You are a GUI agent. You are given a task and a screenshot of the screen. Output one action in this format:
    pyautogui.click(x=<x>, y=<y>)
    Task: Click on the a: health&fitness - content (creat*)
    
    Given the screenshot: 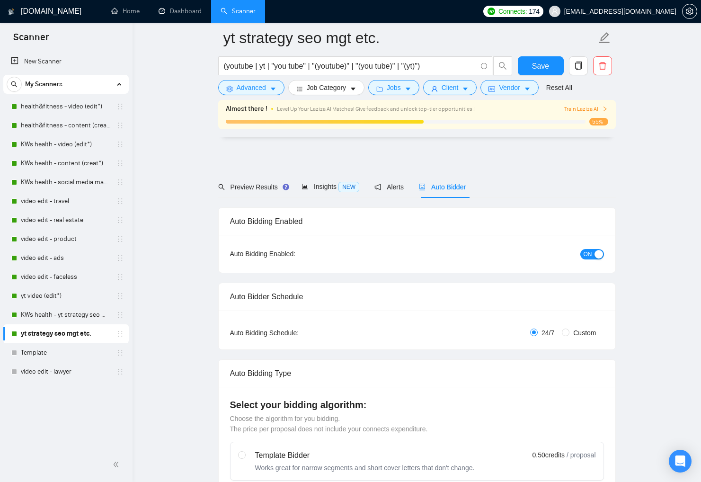 What is the action you would take?
    pyautogui.click(x=66, y=125)
    